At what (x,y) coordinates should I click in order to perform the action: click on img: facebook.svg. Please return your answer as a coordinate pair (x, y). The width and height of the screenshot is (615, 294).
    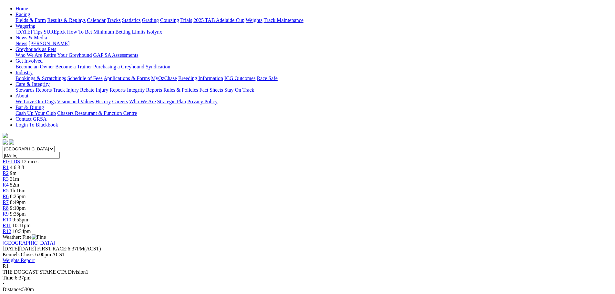
    Looking at the image, I should click on (5, 142).